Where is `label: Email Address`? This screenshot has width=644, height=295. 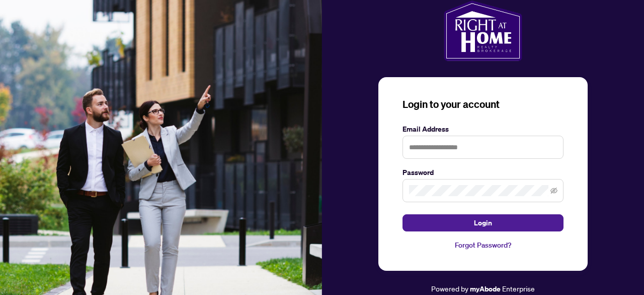 label: Email Address is located at coordinates (483, 129).